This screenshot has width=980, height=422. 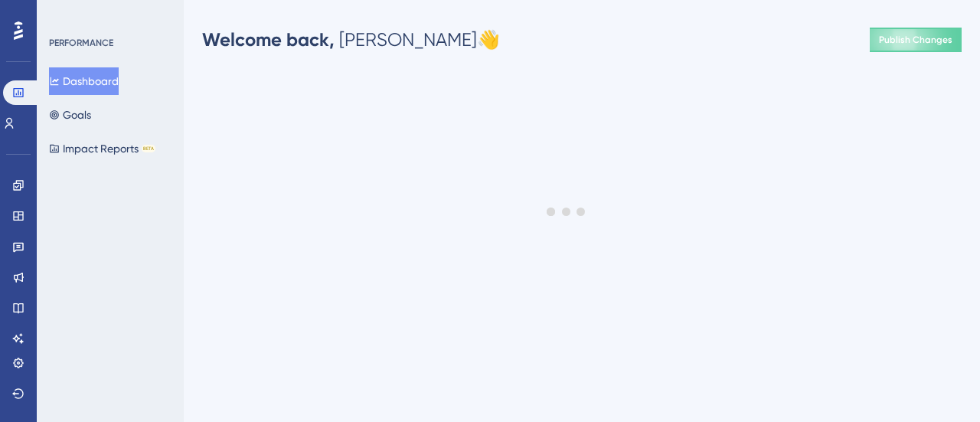 What do you see at coordinates (69, 115) in the screenshot?
I see `button: Goals` at bounding box center [69, 115].